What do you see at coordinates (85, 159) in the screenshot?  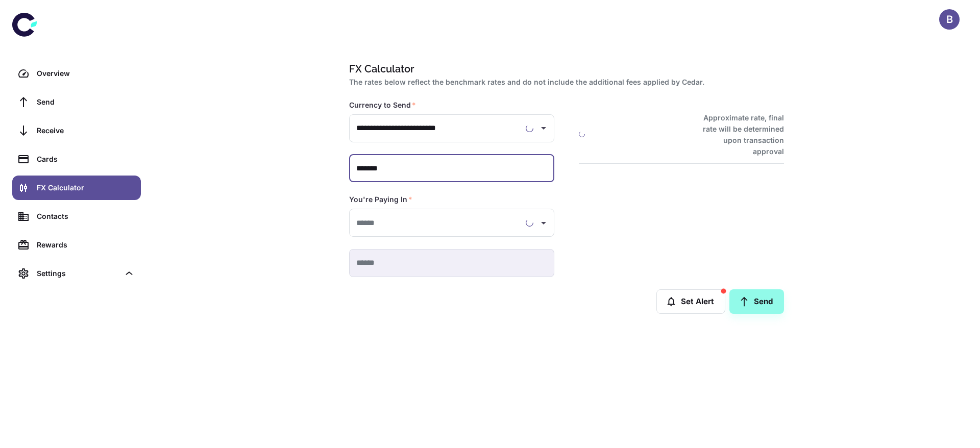 I see `div: Cards` at bounding box center [85, 159].